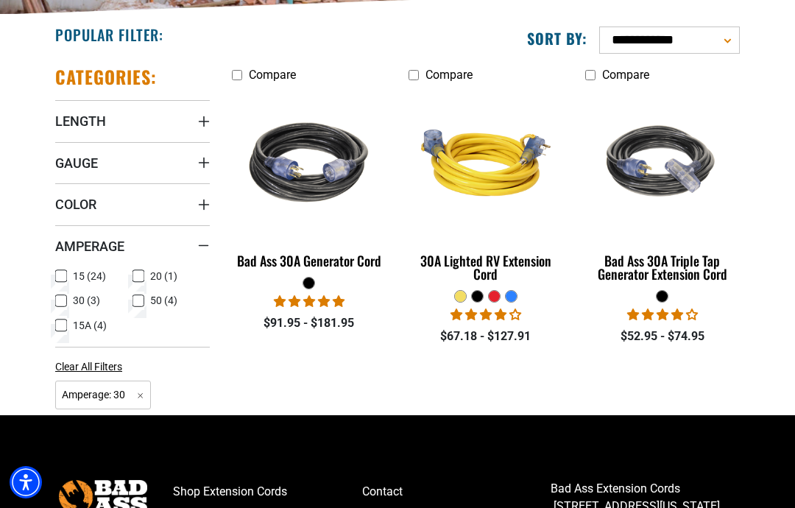 This screenshot has width=795, height=508. Describe the element at coordinates (309, 301) in the screenshot. I see `span: 5.00 stars` at that location.